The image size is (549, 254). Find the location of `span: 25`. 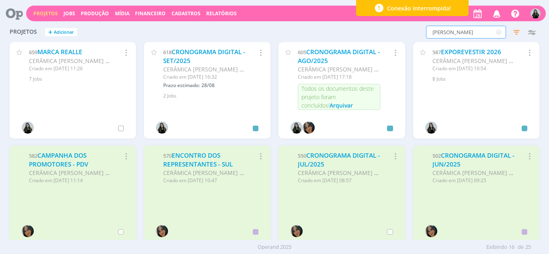

span: 25 is located at coordinates (528, 248).